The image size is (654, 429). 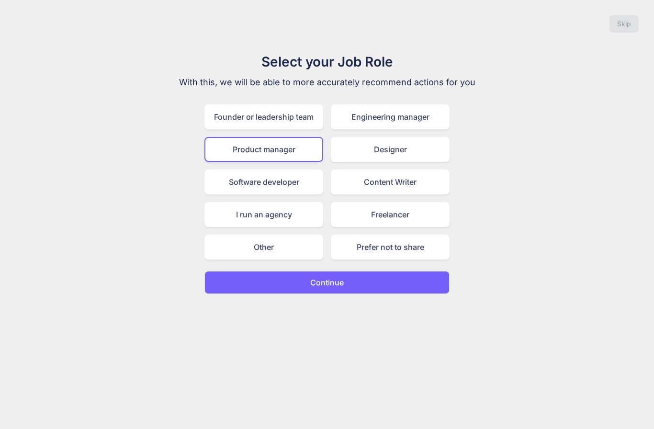 I want to click on div: I run an agency, so click(x=264, y=215).